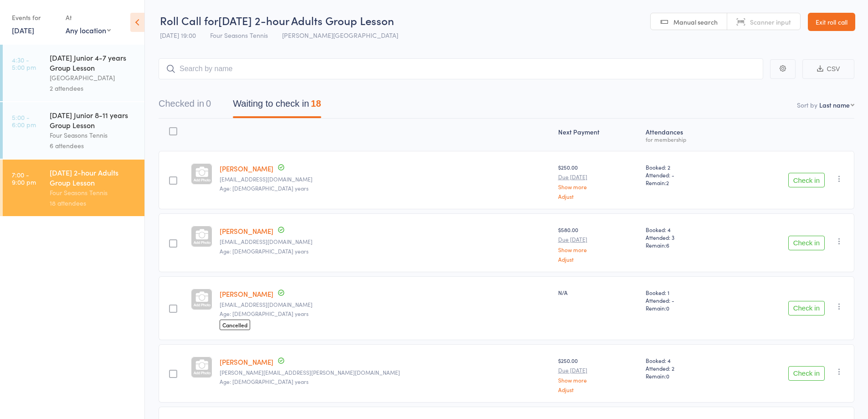 The width and height of the screenshot is (868, 419). What do you see at coordinates (239, 35) in the screenshot?
I see `span: Four Seasons Tennis` at bounding box center [239, 35].